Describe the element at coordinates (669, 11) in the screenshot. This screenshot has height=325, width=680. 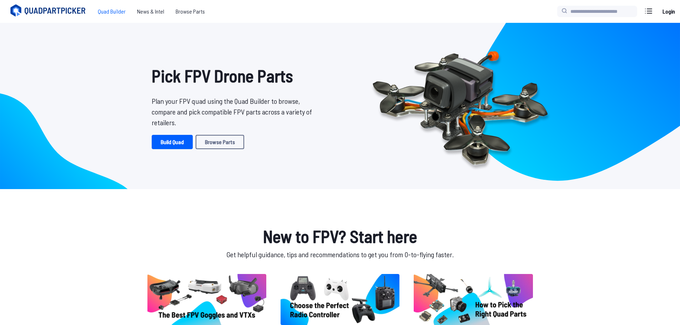
I see `a: Login` at that location.